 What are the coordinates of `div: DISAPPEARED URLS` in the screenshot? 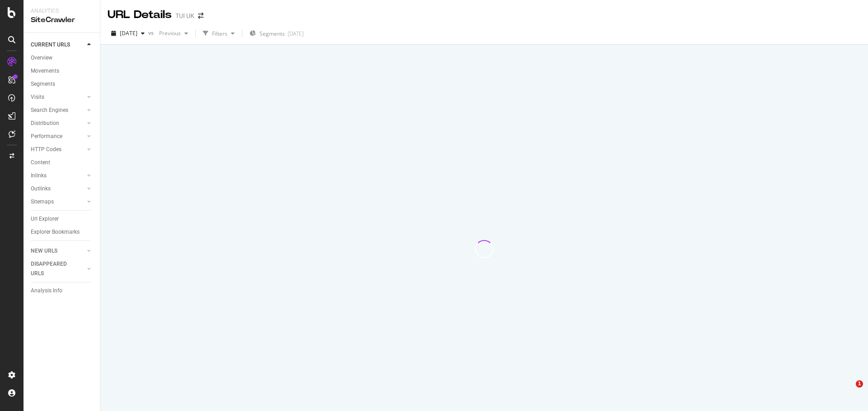 It's located at (54, 269).